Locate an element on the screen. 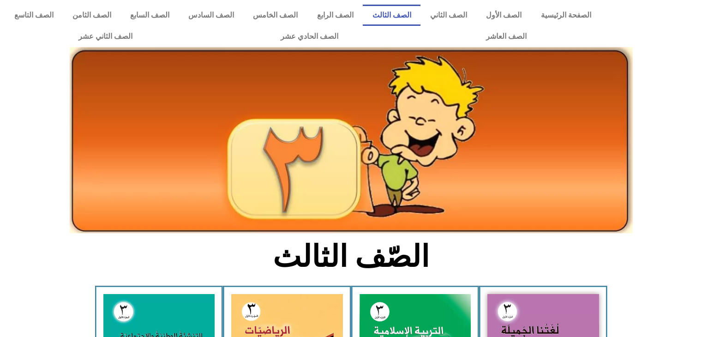  a: الصف التاسع is located at coordinates (34, 15).